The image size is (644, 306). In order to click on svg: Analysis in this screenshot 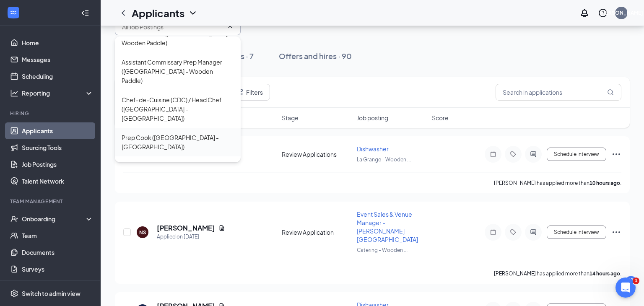, I will do `click(14, 93)`.